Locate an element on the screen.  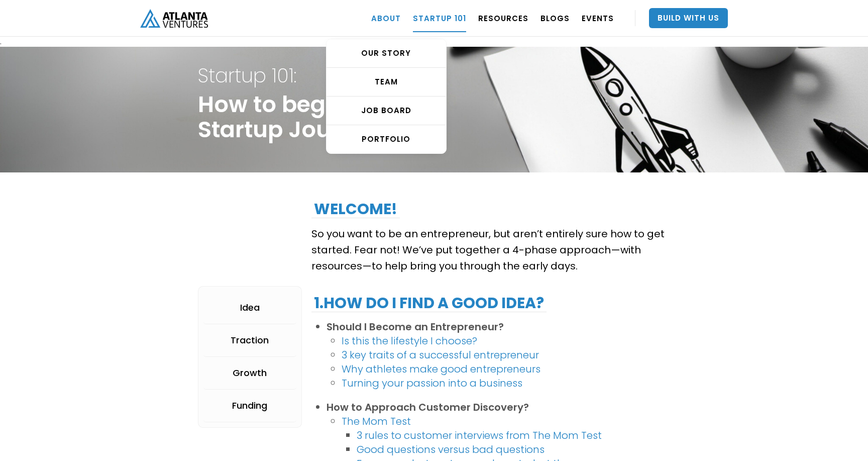
a: Is this the lifestyle I choose? is located at coordinates (409, 341).